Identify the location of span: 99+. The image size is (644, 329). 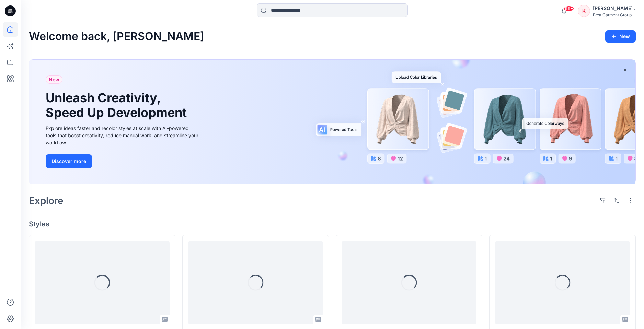
(569, 9).